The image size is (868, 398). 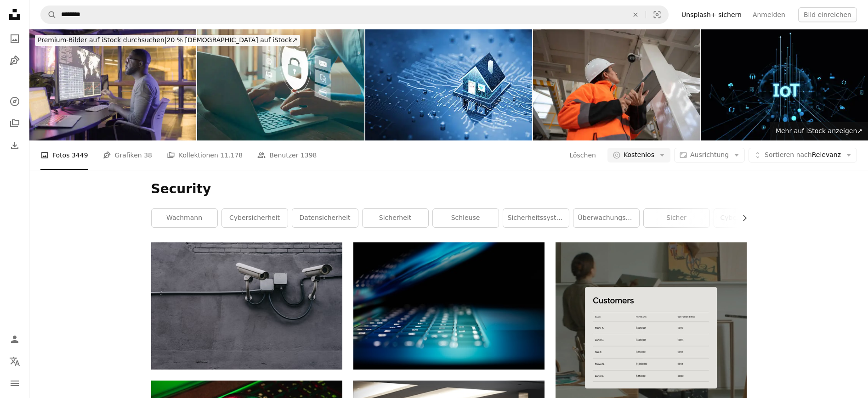 I want to click on a: Datensicherheit, so click(x=324, y=218).